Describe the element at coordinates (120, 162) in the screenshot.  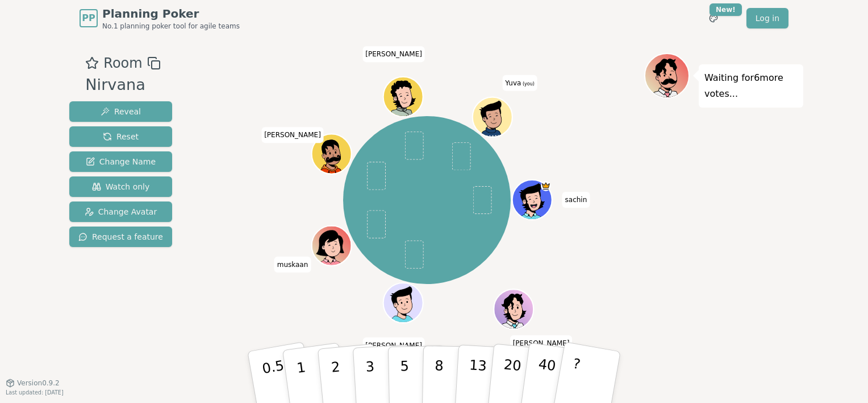
I see `button: Change Name` at that location.